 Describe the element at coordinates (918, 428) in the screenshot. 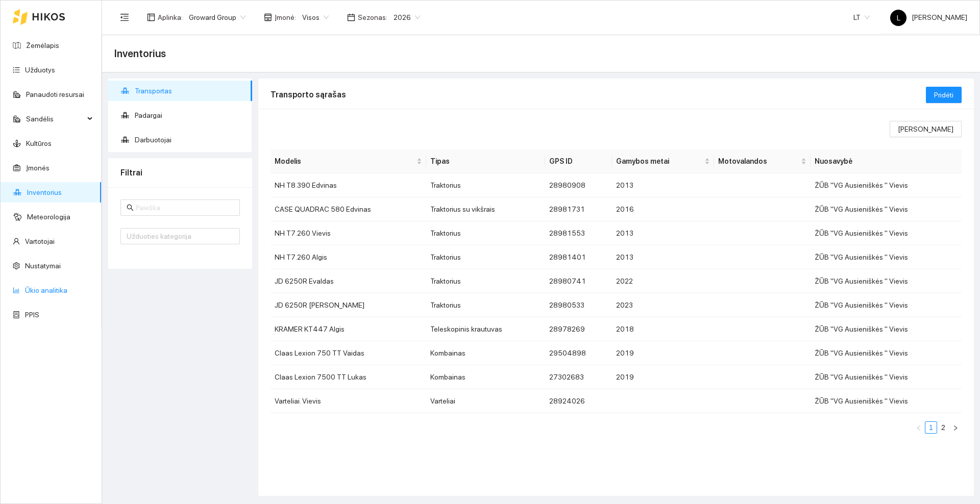

I see `li: Atgal` at that location.